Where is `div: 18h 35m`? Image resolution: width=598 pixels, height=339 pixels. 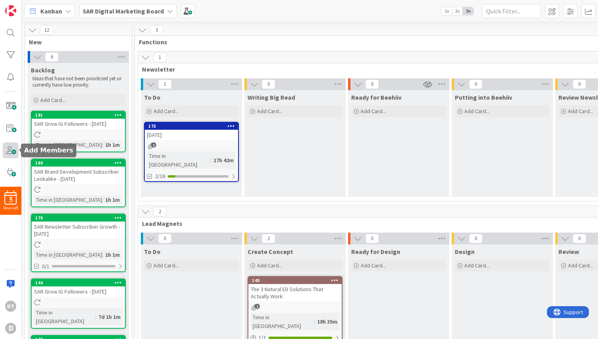 div: 18h 35m is located at coordinates (327, 322).